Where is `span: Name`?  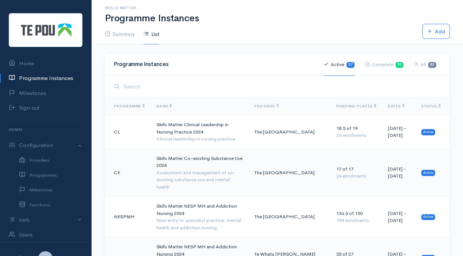
span: Name is located at coordinates (164, 106).